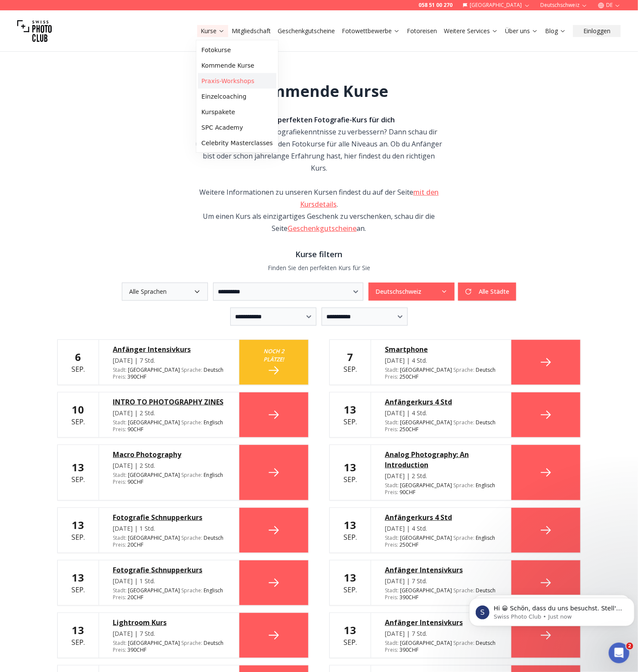  I want to click on a: Celebrity Masterclasses, so click(237, 143).